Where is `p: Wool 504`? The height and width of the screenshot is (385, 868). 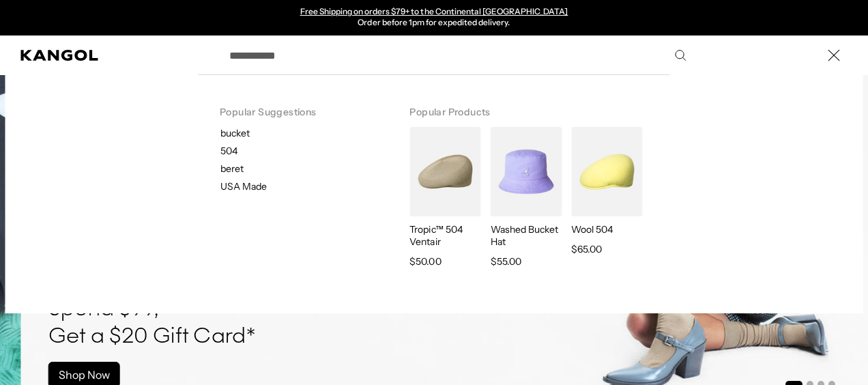 p: Wool 504 is located at coordinates (606, 229).